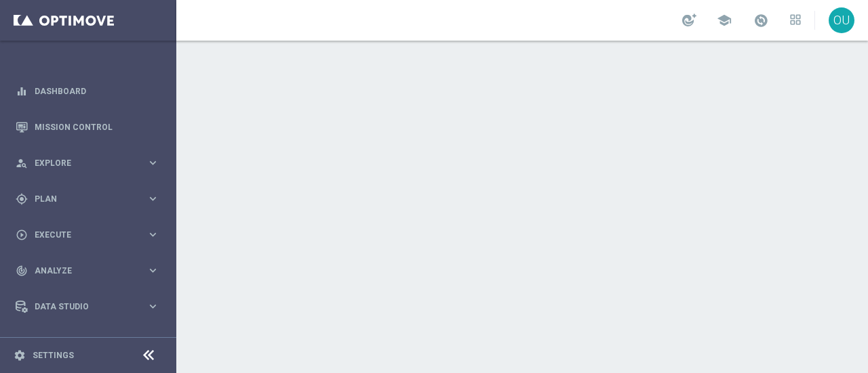 The width and height of the screenshot is (868, 373). I want to click on span: Plan, so click(90, 199).